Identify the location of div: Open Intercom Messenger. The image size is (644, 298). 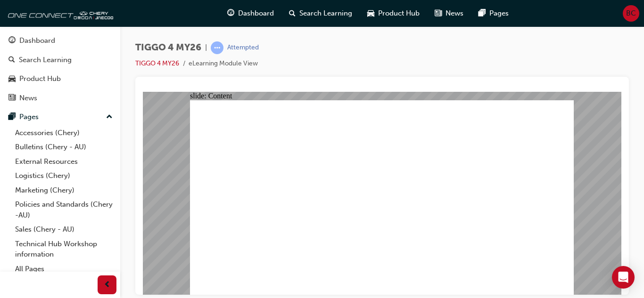
(623, 277).